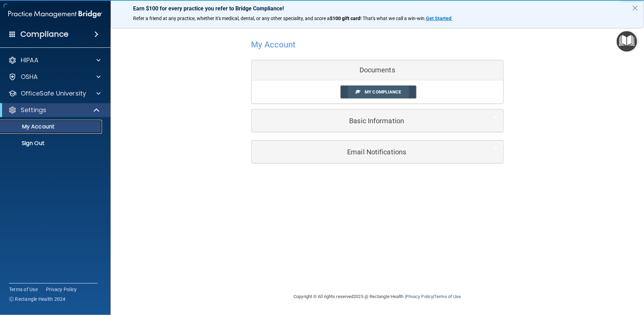  Describe the element at coordinates (345, 18) in the screenshot. I see `strong: $100 gift card` at that location.